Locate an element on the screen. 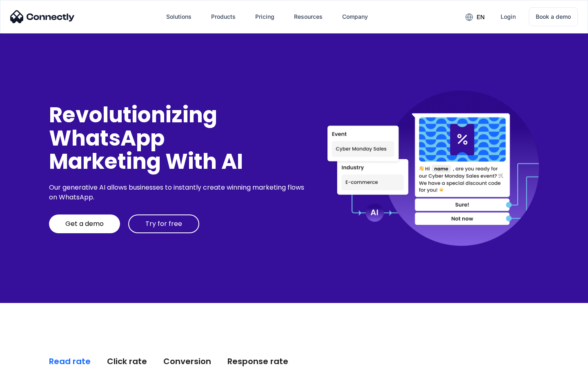 Image resolution: width=588 pixels, height=367 pixels. div: Resources is located at coordinates (308, 17).